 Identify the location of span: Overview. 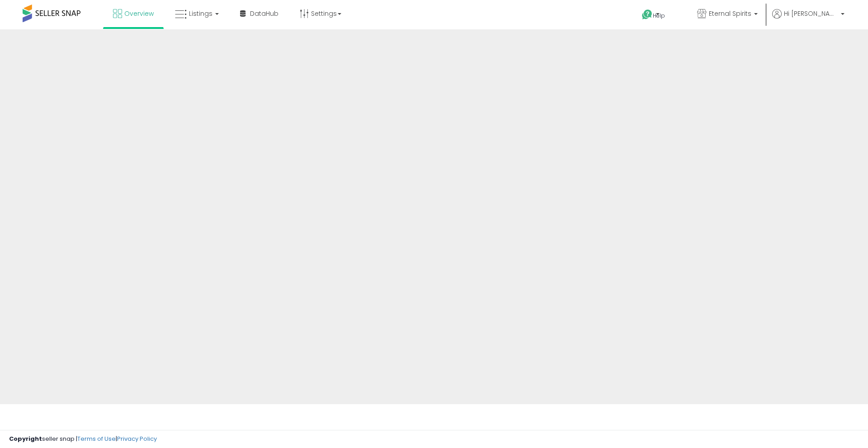
(139, 13).